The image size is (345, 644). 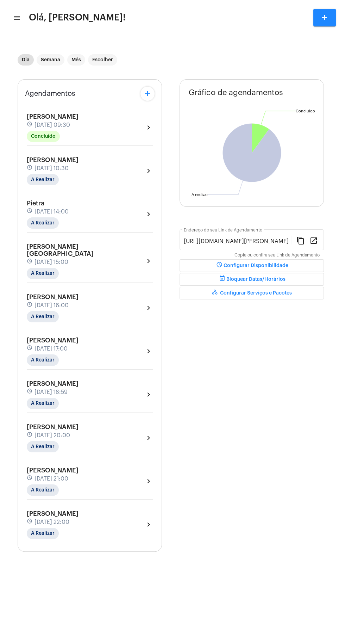 What do you see at coordinates (26, 60) in the screenshot?
I see `mat-chip: Dia` at bounding box center [26, 60].